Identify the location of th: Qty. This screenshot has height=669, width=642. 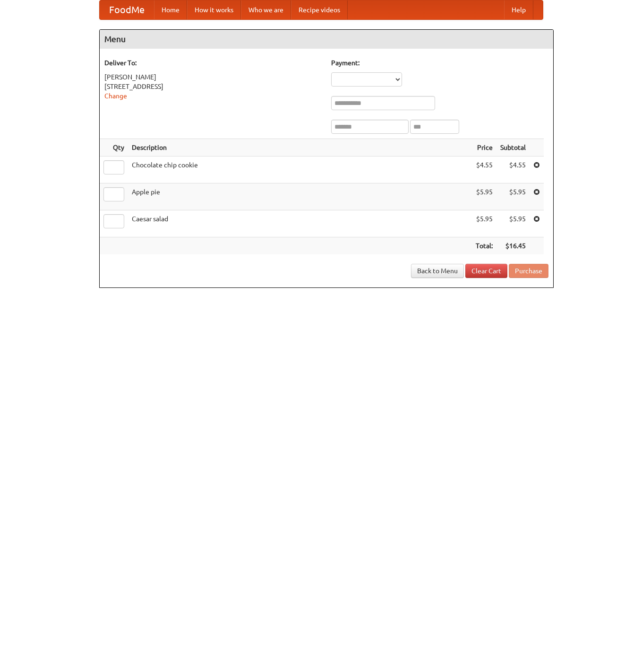
(114, 147).